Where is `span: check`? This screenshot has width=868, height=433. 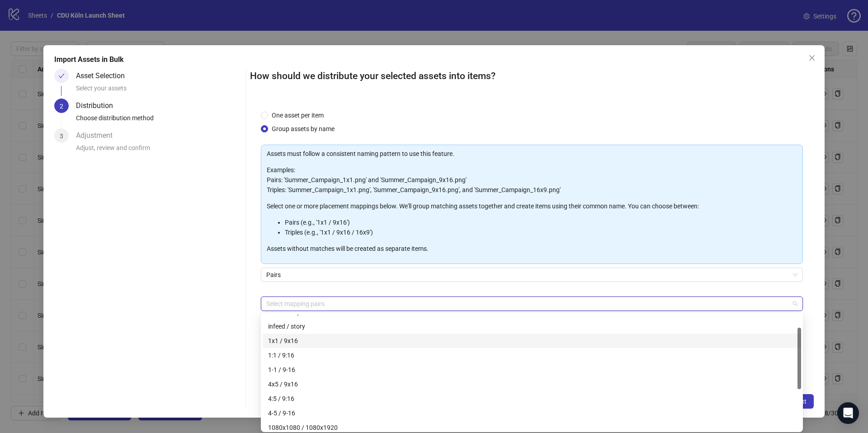 span: check is located at coordinates (61, 76).